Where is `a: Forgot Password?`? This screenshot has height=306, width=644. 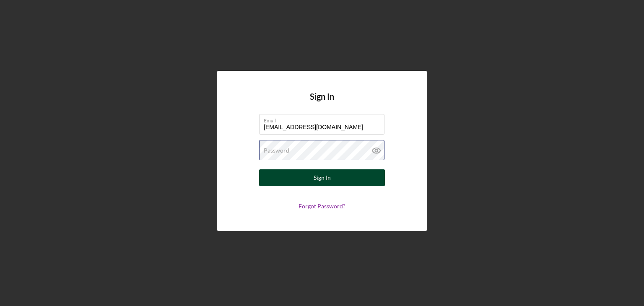 a: Forgot Password? is located at coordinates (322, 206).